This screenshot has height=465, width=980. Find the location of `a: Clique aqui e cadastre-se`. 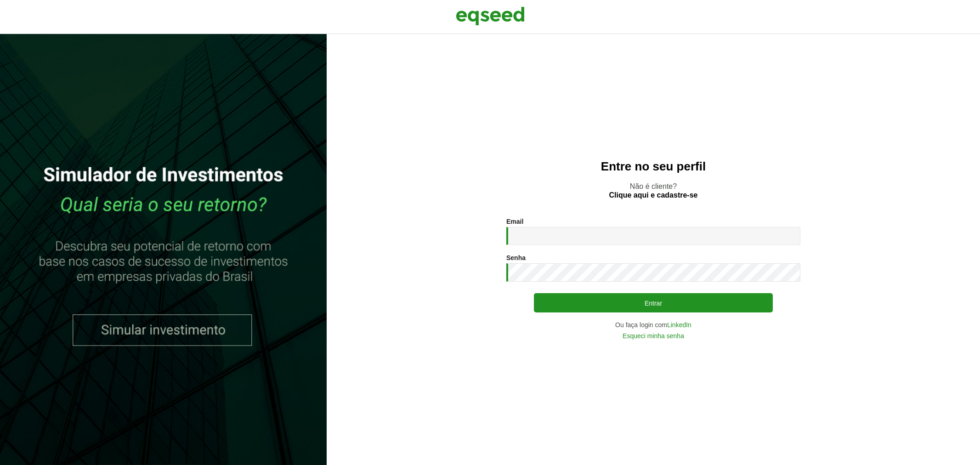

a: Clique aqui e cadastre-se is located at coordinates (654, 195).